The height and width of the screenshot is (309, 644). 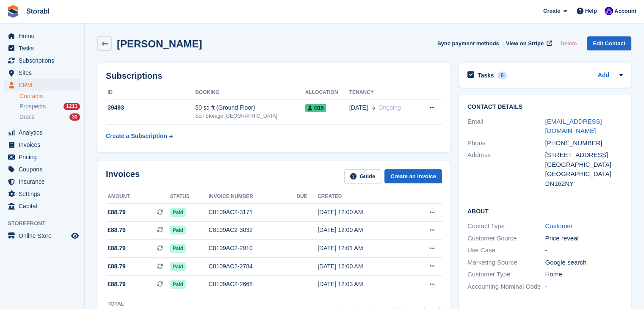 I want to click on span: View on Stripe, so click(x=524, y=44).